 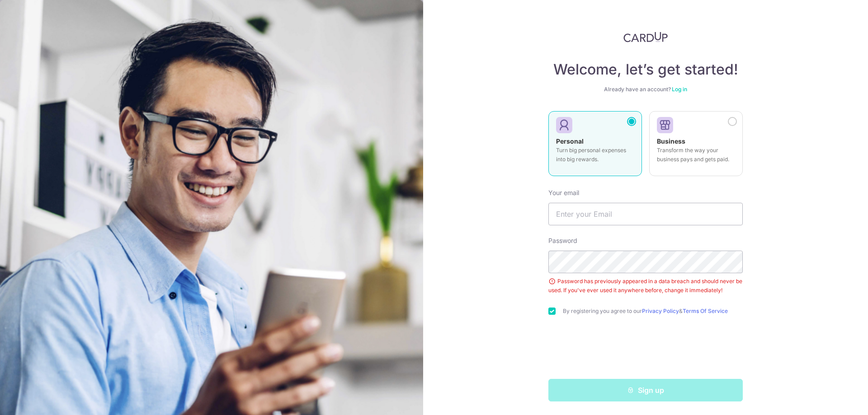 I want to click on a: Terms Of Service, so click(x=705, y=311).